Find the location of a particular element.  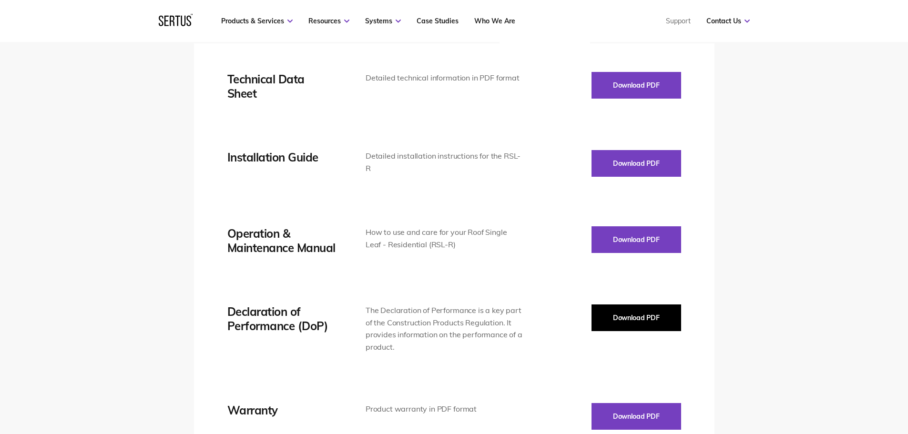

div: Warranty is located at coordinates (282, 411).